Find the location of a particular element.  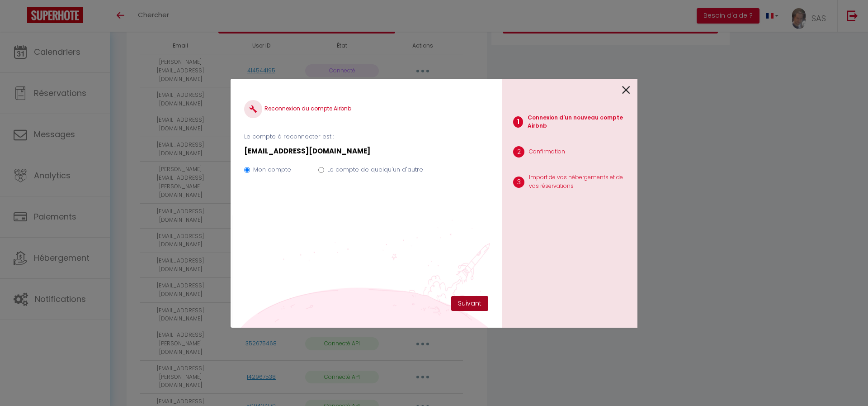

p: Confirmation is located at coordinates (547, 151).